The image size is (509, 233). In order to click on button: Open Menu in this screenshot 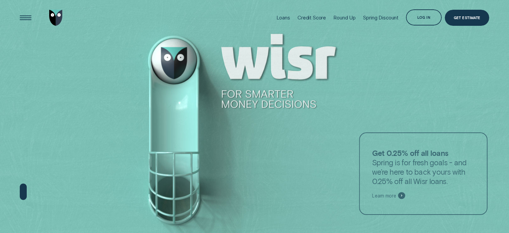, I will do `click(25, 18)`.